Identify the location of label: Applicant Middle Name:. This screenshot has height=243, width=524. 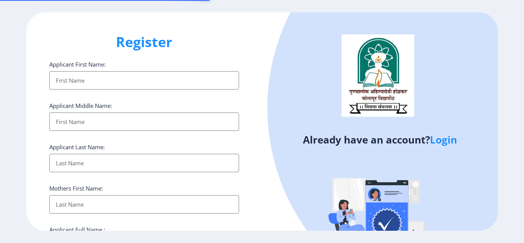
(81, 105).